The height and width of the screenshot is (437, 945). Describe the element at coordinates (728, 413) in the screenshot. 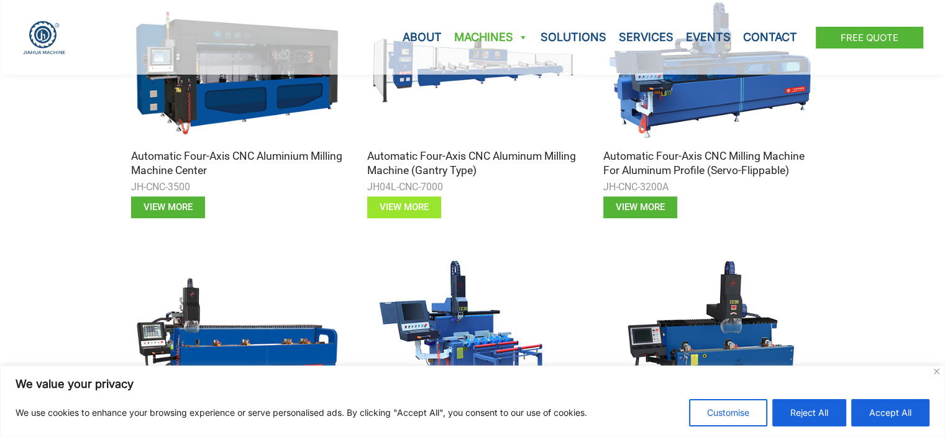

I see `button: Customise` at that location.